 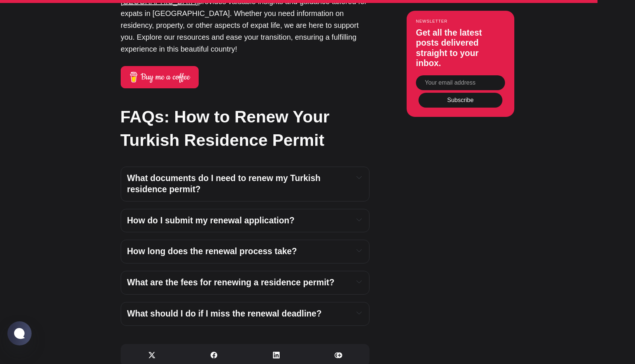 I want to click on small: Newsletter, so click(x=461, y=21).